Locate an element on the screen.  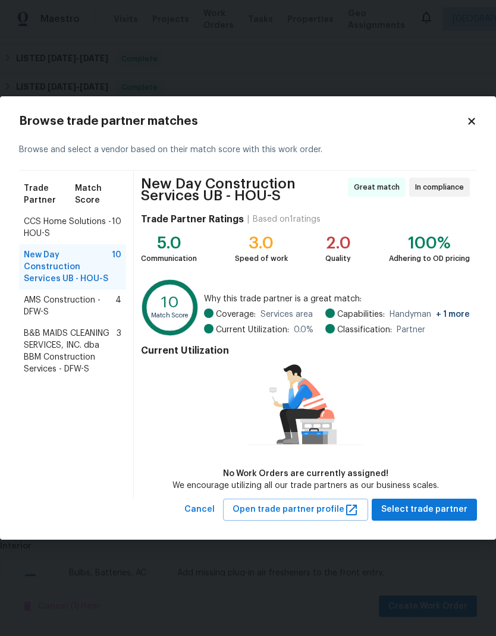
div: 3.0 is located at coordinates (261, 243).